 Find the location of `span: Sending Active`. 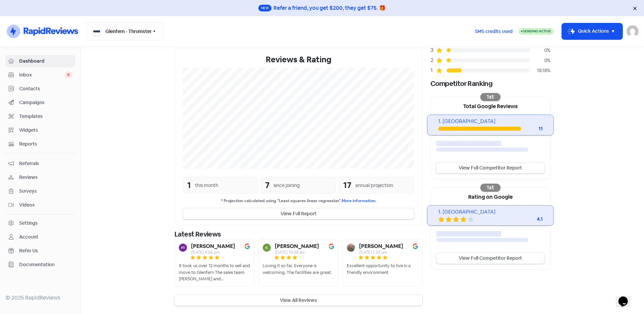

span: Sending Active is located at coordinates (537, 31).